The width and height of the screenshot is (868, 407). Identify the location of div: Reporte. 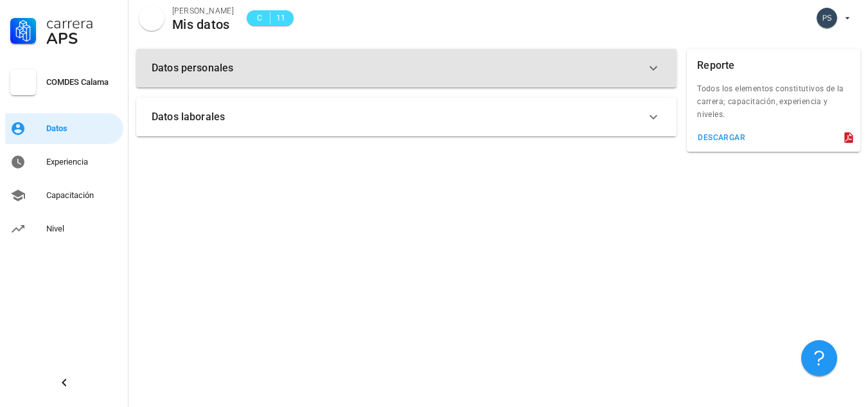
(715, 65).